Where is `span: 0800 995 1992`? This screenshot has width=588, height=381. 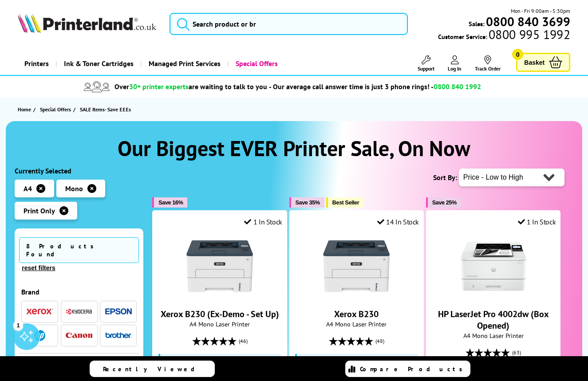 span: 0800 995 1992 is located at coordinates (528, 34).